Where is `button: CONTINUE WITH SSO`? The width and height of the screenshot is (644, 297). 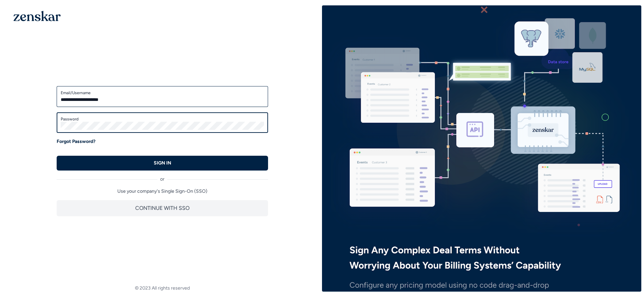 button: CONTINUE WITH SSO is located at coordinates (162, 209).